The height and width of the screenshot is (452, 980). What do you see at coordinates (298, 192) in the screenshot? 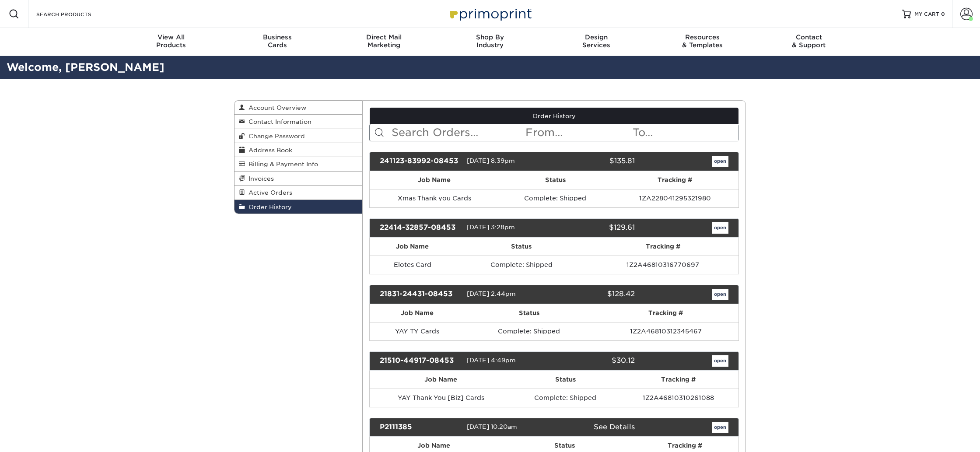
I see `a: Active Orders` at bounding box center [298, 192].